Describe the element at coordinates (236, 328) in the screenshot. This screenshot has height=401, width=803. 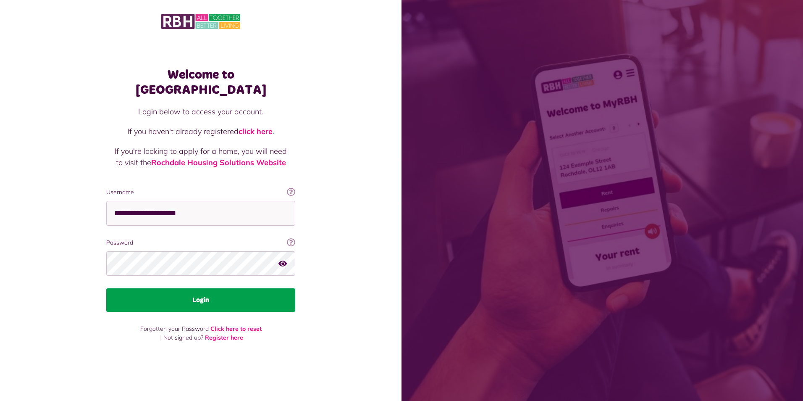
I see `a: Click here to reset` at that location.